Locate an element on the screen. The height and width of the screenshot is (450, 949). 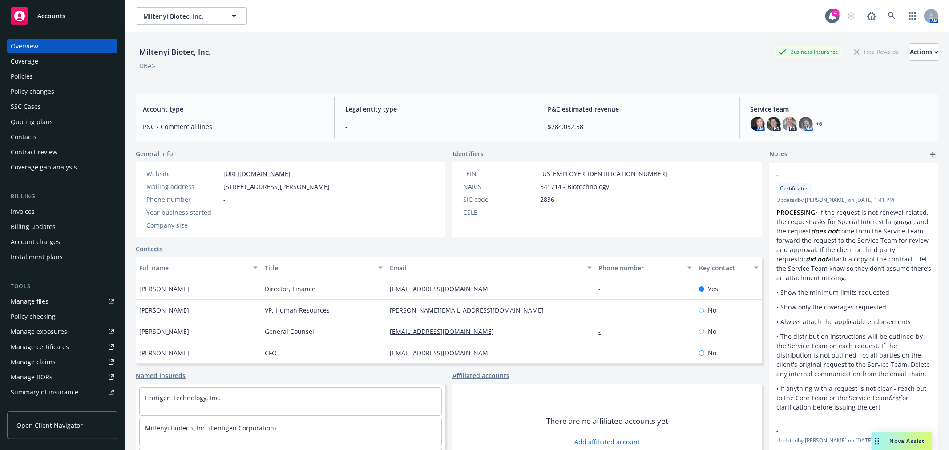
a: add is located at coordinates (933, 154).